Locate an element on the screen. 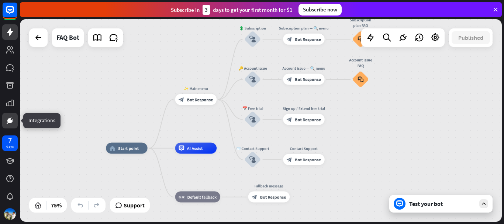 The width and height of the screenshot is (504, 224). button: Published is located at coordinates (471, 38).